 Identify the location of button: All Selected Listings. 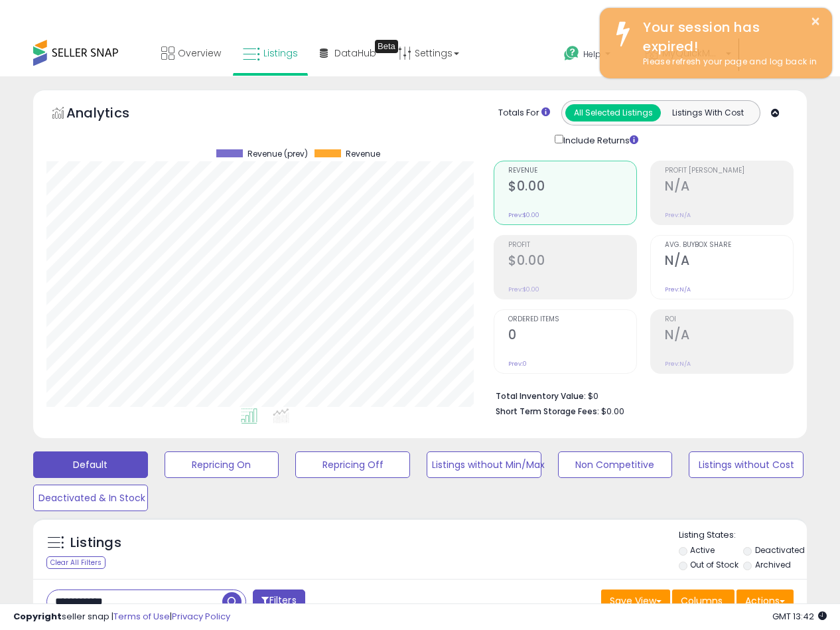
(613, 113).